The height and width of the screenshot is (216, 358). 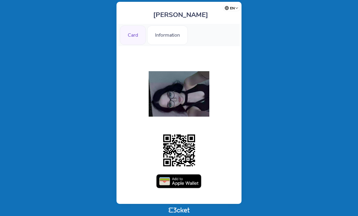 I want to click on img: transparent_placeholder.3f4e7402.png, so click(x=179, y=150).